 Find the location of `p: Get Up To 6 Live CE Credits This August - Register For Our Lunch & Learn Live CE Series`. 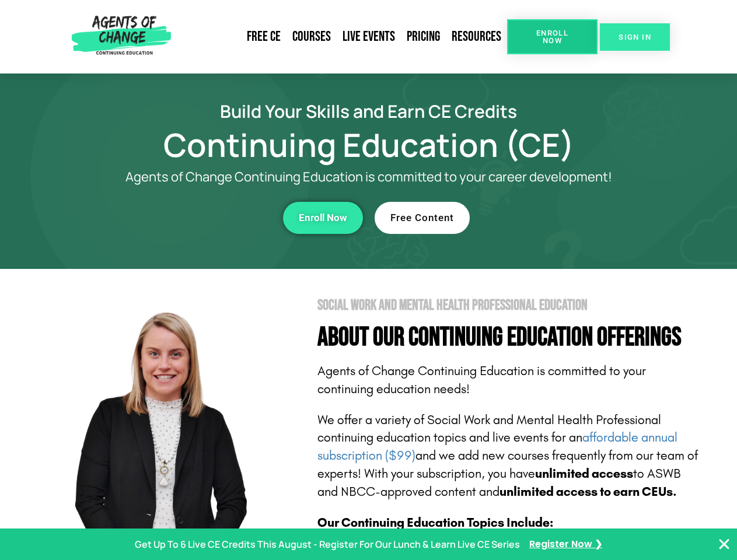

p: Get Up To 6 Live CE Credits This August - Register For Our Lunch & Learn Live CE Series is located at coordinates (327, 545).